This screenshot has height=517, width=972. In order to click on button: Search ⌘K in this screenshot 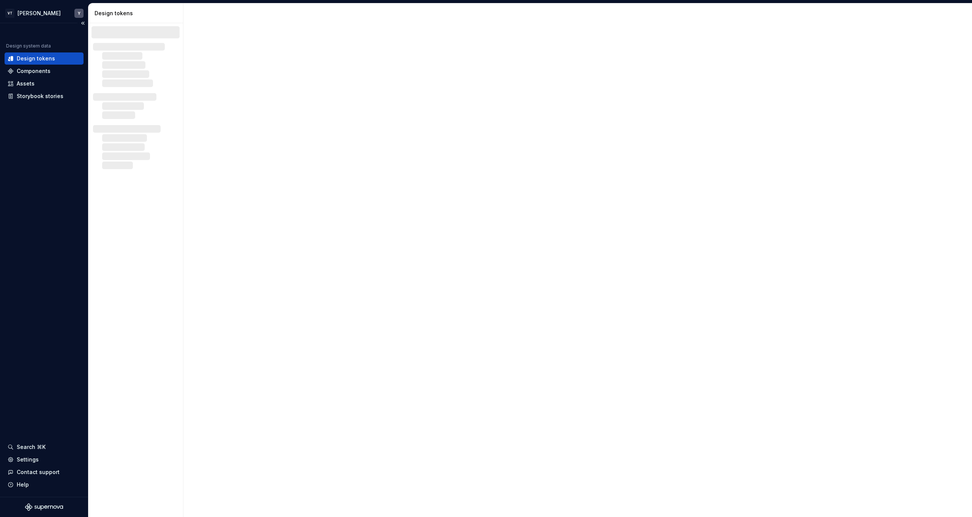, I will do `click(44, 447)`.